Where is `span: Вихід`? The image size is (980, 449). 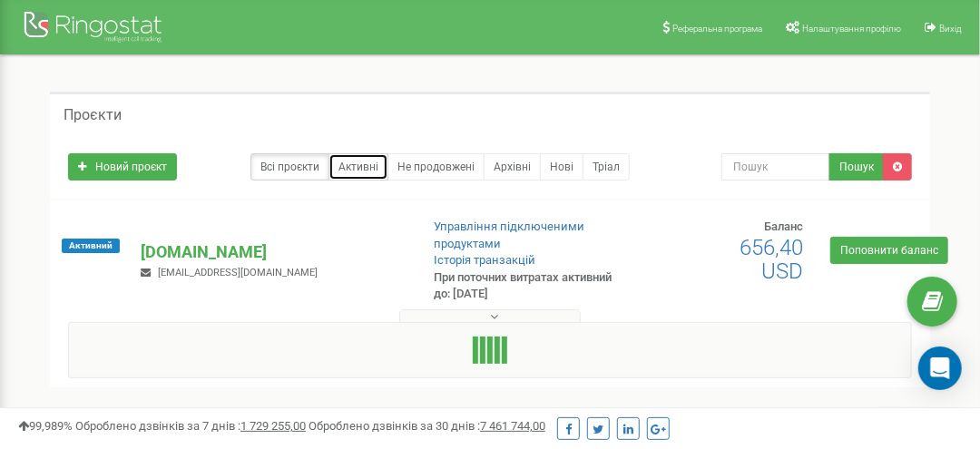 span: Вихід is located at coordinates (950, 28).